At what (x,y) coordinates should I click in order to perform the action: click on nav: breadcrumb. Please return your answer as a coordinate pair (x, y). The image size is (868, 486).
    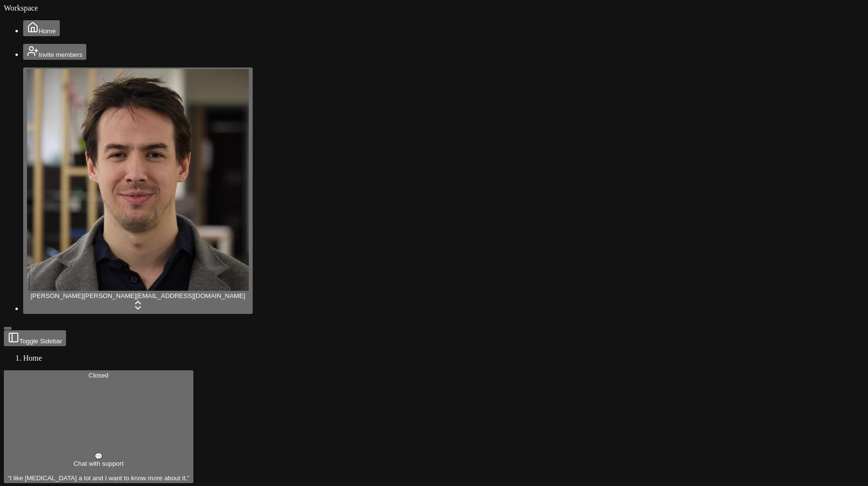
    Looking at the image, I should click on (434, 359).